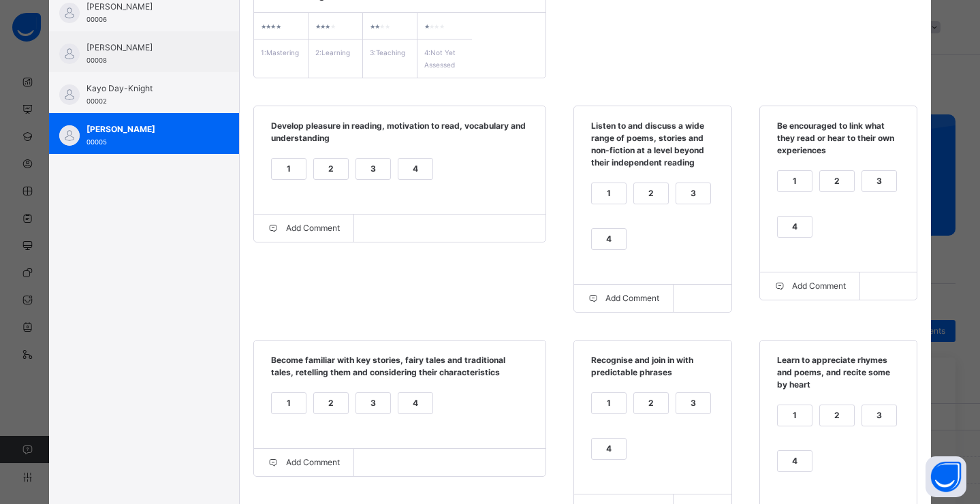 Image resolution: width=980 pixels, height=504 pixels. What do you see at coordinates (332, 52) in the screenshot?
I see `span: 2 : Learning` at bounding box center [332, 52].